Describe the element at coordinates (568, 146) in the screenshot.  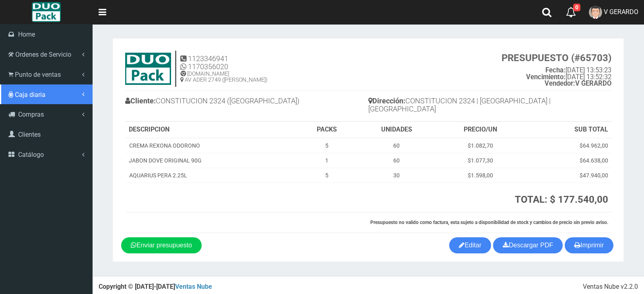
I see `td: $64.962,00` at that location.